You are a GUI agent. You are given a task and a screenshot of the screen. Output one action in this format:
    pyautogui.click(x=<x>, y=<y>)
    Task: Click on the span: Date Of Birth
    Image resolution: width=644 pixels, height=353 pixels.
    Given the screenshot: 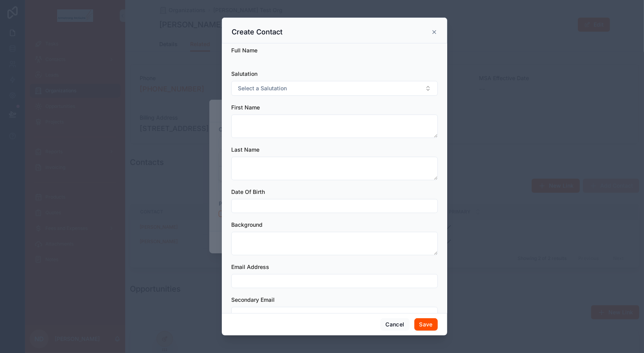 What is the action you would take?
    pyautogui.click(x=248, y=192)
    